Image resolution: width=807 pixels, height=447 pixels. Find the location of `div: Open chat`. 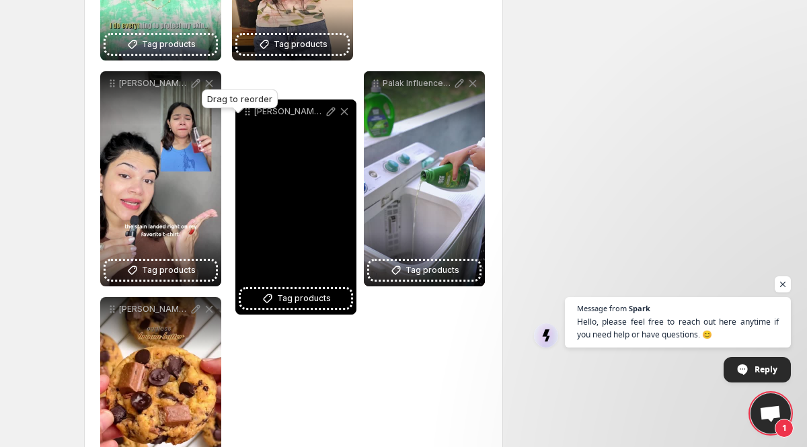

div: Open chat is located at coordinates (771, 414).